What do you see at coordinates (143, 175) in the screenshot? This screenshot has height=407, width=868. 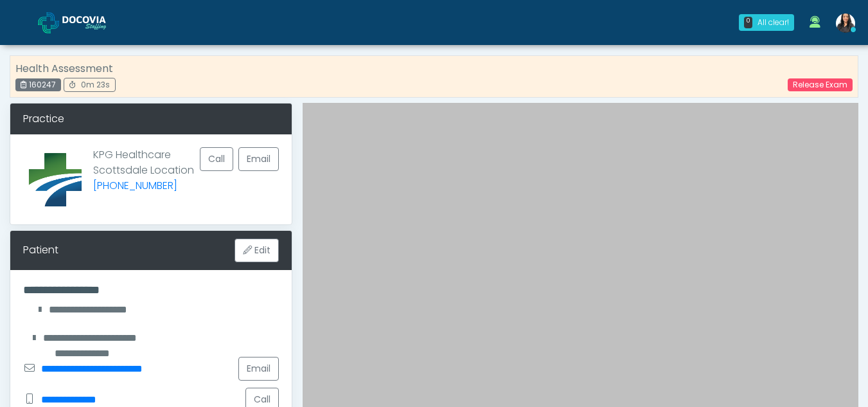 I see `p: KPG Healthcare Scottsdale Location` at bounding box center [143, 175].